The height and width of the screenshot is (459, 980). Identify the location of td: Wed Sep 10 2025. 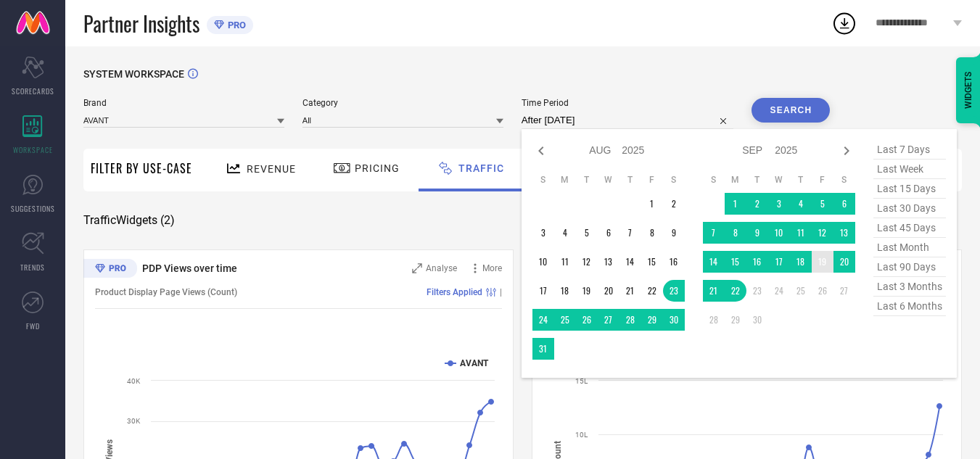
(780, 233).